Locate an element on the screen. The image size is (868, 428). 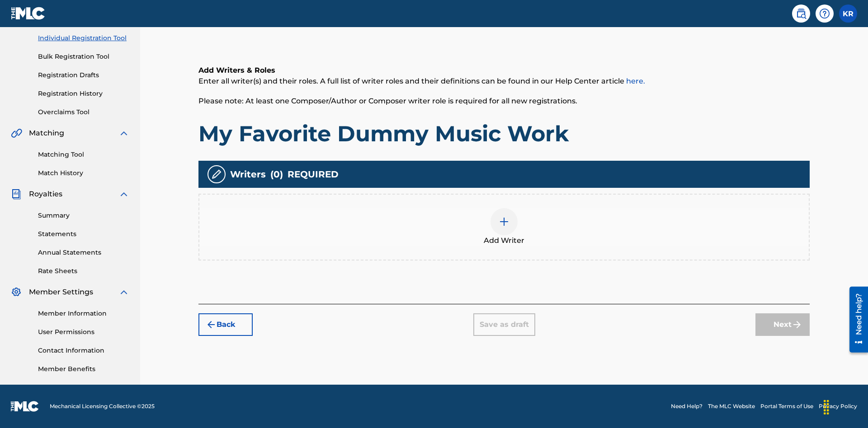
h1: My Favorite Dummy Music Work is located at coordinates (504, 134).